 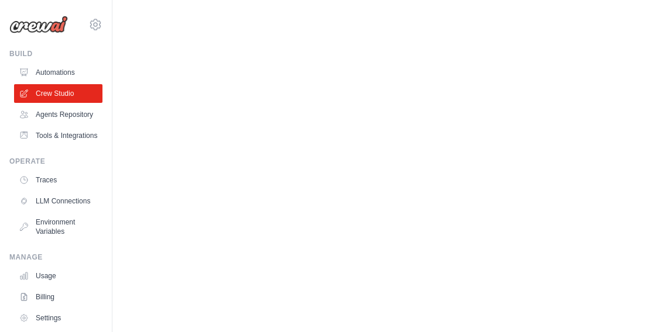 What do you see at coordinates (58, 115) in the screenshot?
I see `a: Agents Repository` at bounding box center [58, 115].